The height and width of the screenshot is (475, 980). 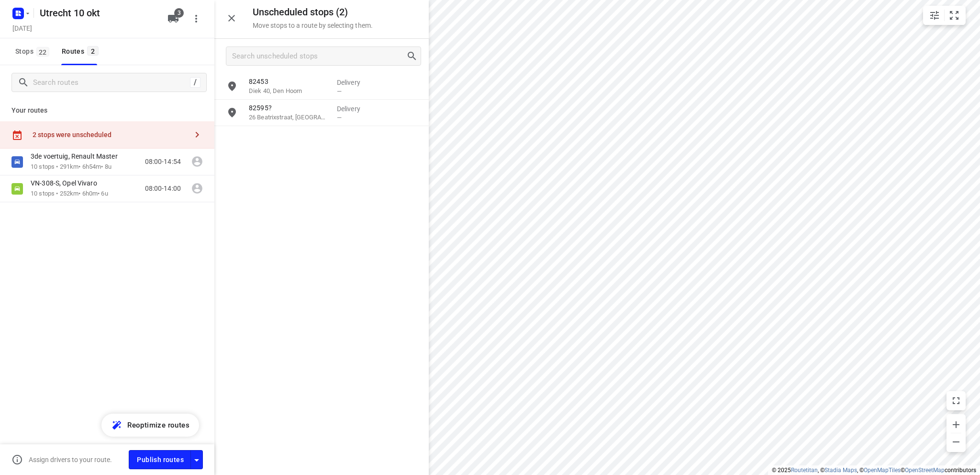 What do you see at coordinates (196, 19) in the screenshot?
I see `button: More` at bounding box center [196, 19].